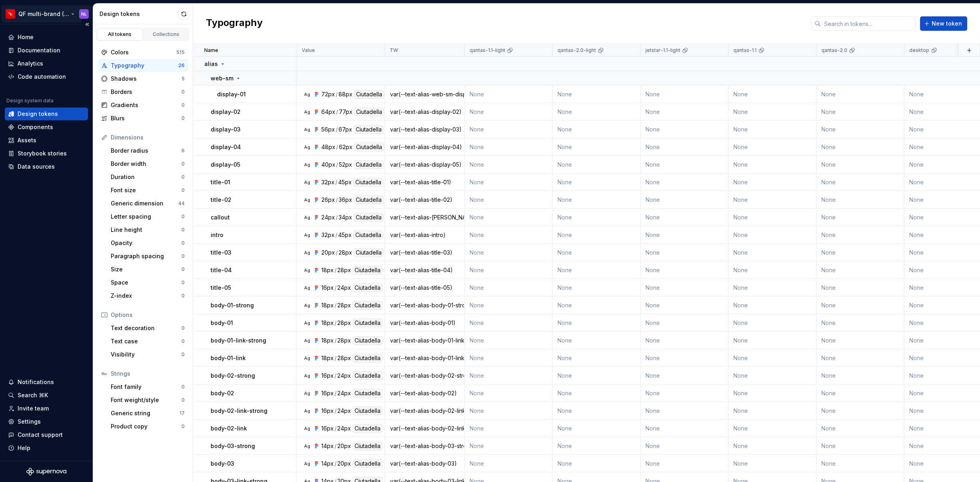 The width and height of the screenshot is (980, 482). What do you see at coordinates (147, 137) in the screenshot?
I see `div: Dimensions` at bounding box center [147, 137].